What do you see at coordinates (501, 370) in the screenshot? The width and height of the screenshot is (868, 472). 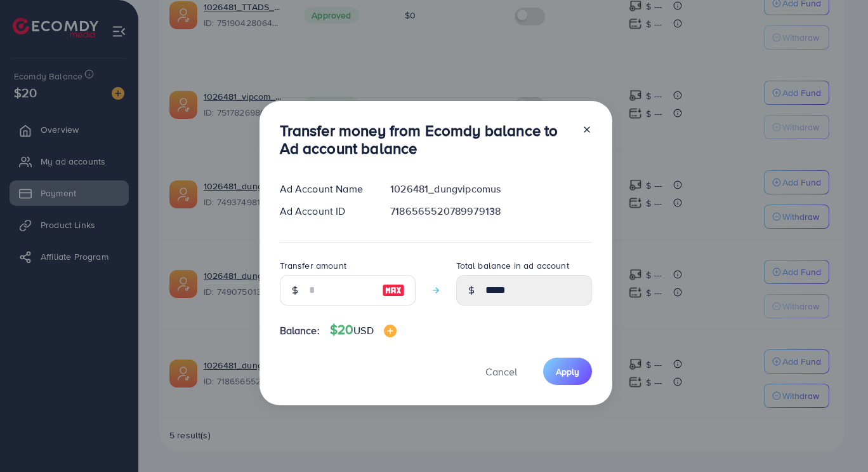 I see `button: Cancel` at bounding box center [501, 370].